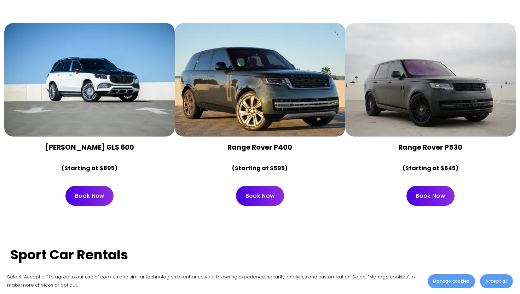 The image size is (520, 294). Describe the element at coordinates (451, 281) in the screenshot. I see `span: Manage cookies` at that location.